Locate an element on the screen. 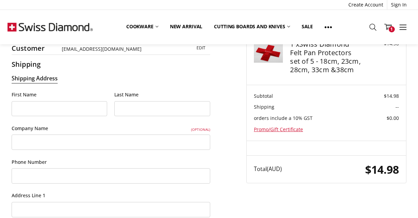 This screenshot has width=418, height=218. a: Cookware is located at coordinates (142, 26).